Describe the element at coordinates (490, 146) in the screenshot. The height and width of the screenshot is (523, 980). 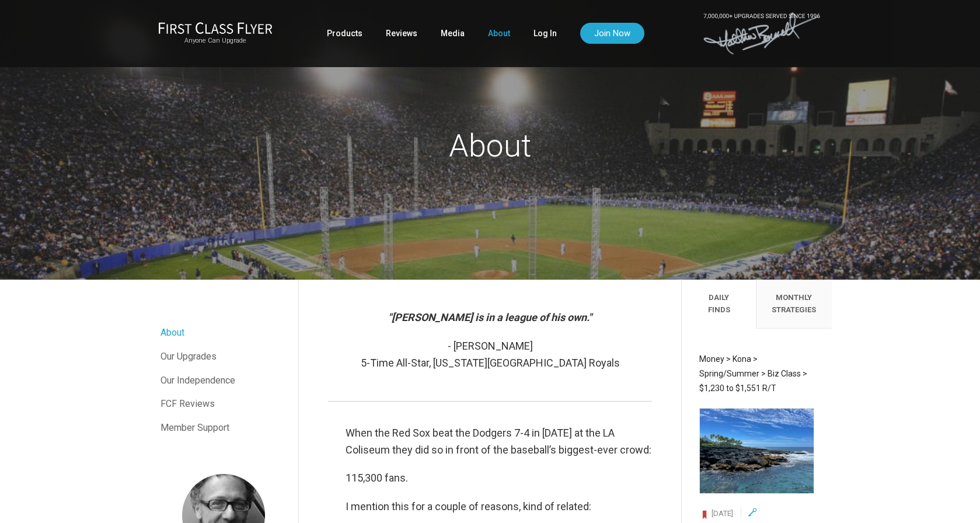
I see `span: About` at that location.